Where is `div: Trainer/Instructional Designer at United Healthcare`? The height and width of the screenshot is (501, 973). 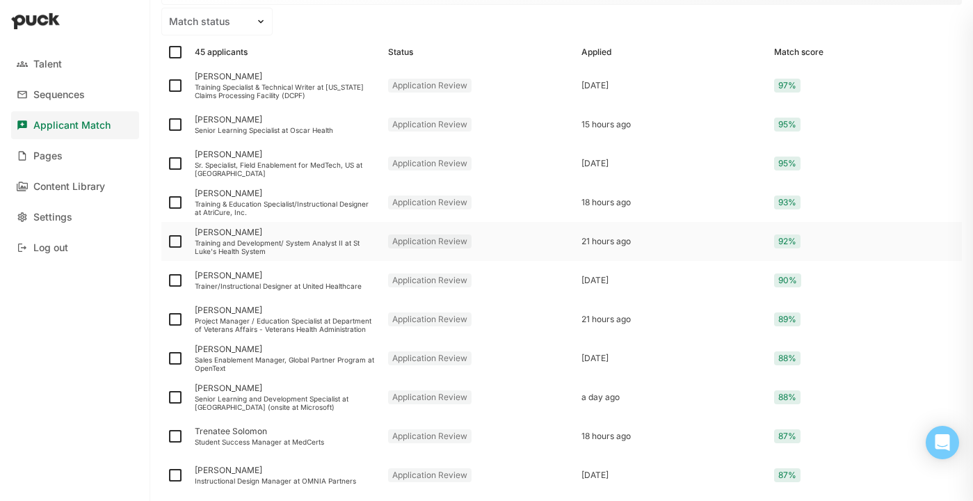 div: Trainer/Instructional Designer at United Healthcare is located at coordinates (286, 286).